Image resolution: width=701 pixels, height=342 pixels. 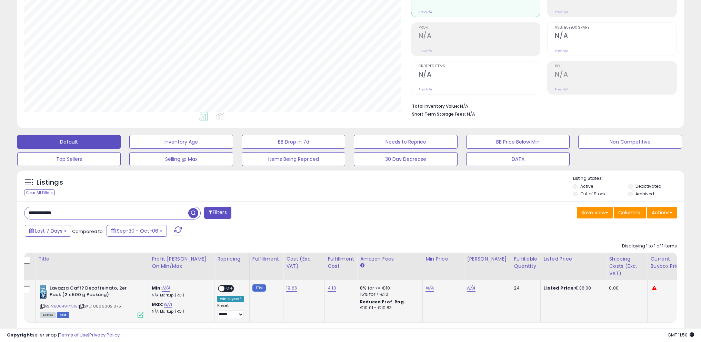 I want to click on b: Short Term Storage Fees:, so click(x=439, y=114).